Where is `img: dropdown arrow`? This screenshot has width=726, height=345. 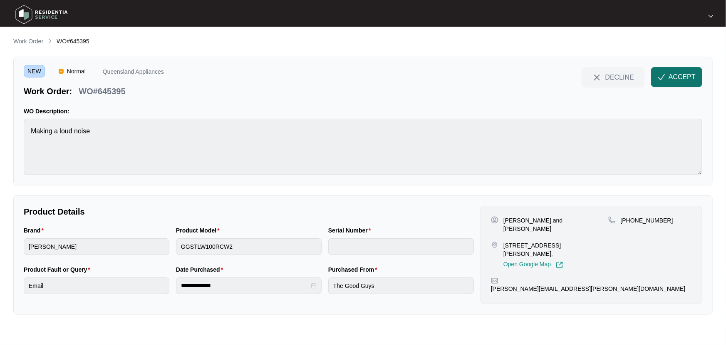
img: dropdown arrow is located at coordinates (711, 16).